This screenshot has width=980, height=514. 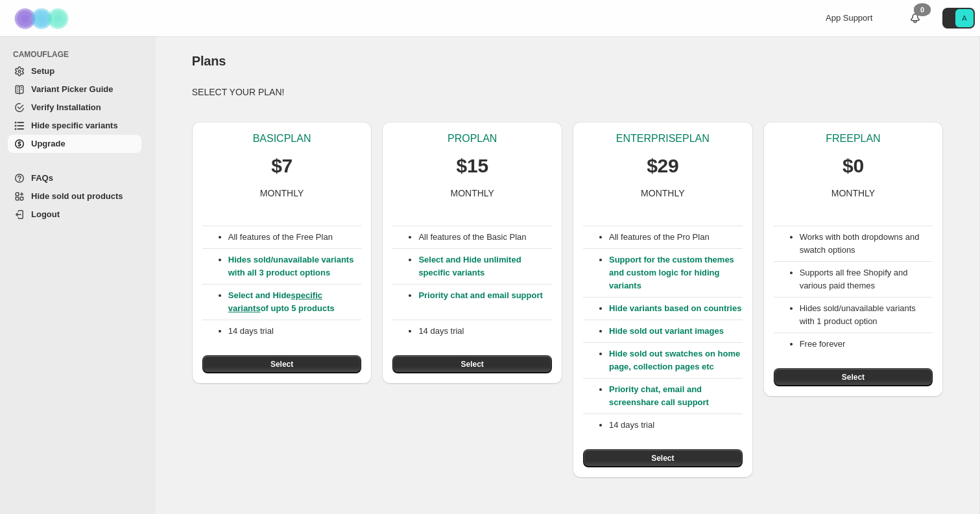 What do you see at coordinates (965, 18) in the screenshot?
I see `text: A` at bounding box center [965, 18].